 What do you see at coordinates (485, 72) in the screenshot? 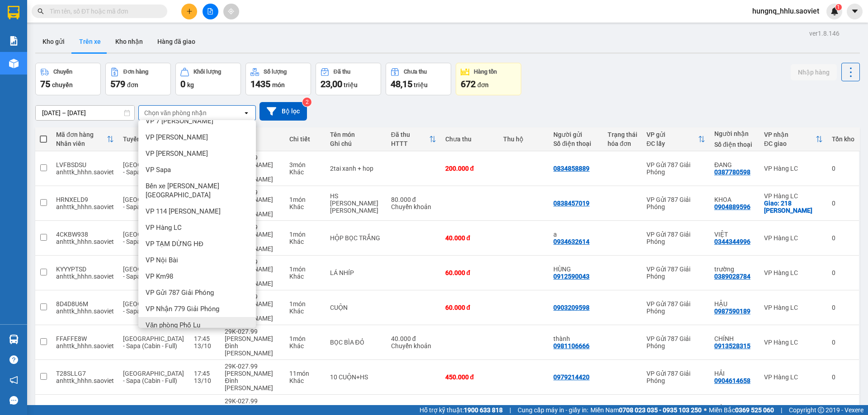
I see `div: Hàng tồn` at bounding box center [485, 72].